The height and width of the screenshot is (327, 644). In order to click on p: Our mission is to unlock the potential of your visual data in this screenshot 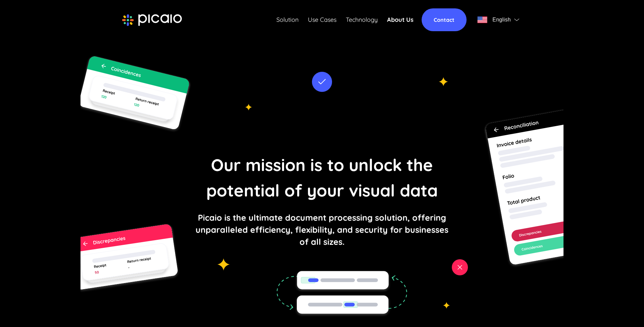, I will do `click(322, 178)`.